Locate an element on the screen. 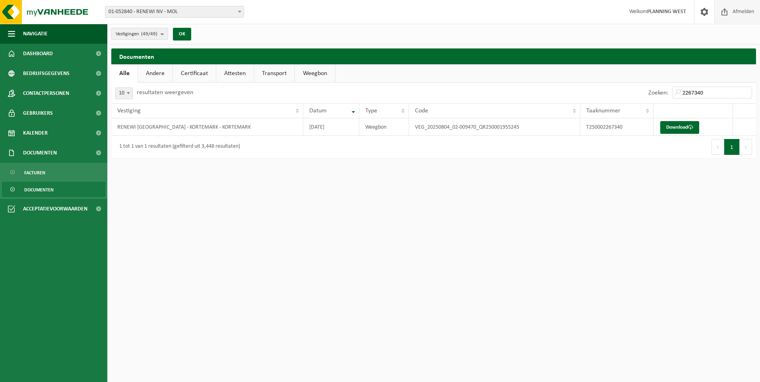 The image size is (760, 382). button: Next is located at coordinates (746, 147).